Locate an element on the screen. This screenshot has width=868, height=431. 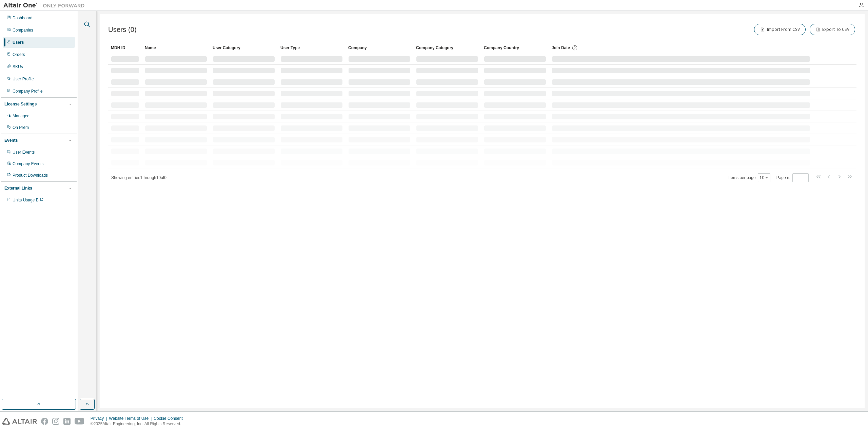
div: MDH ID is located at coordinates (125, 48).